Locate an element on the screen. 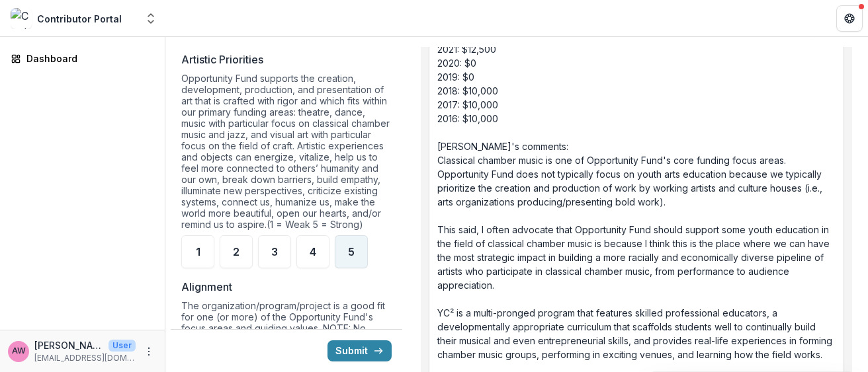  div: Opportunity Fund supports the creation, development, production, and presentation of art that is ... is located at coordinates (287, 154).